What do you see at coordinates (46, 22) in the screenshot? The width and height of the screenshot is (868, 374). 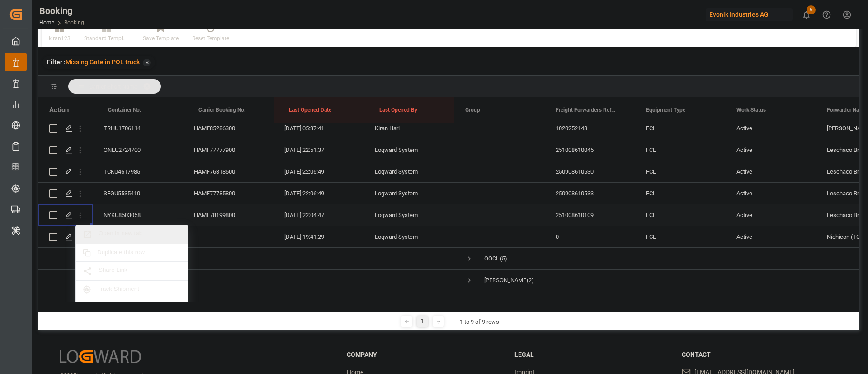 I see `a: Home` at bounding box center [46, 22].